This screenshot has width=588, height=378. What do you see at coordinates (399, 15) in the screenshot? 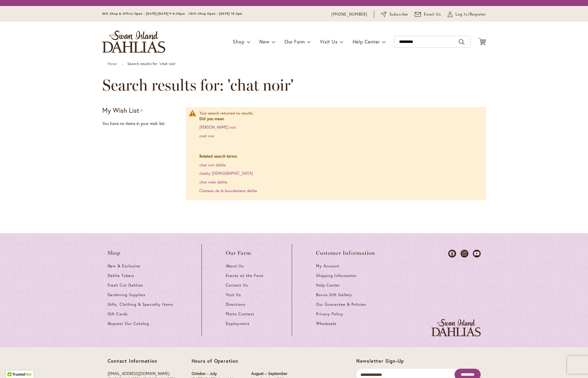
I see `span: Subscribe` at bounding box center [399, 15].